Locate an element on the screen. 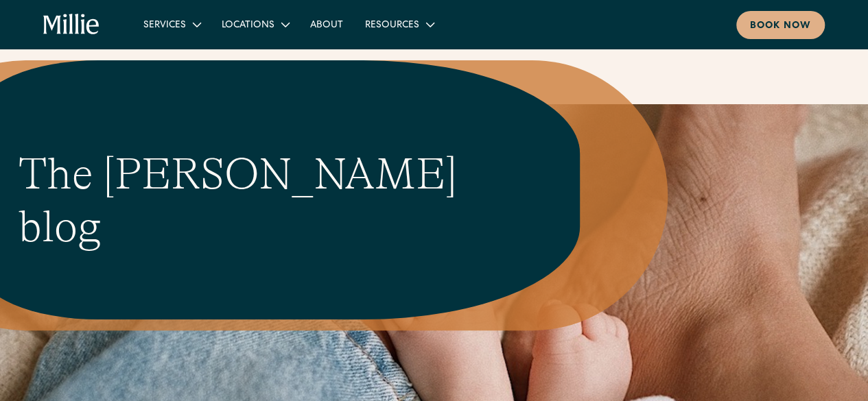 The width and height of the screenshot is (868, 401). a: Book now is located at coordinates (780, 25).